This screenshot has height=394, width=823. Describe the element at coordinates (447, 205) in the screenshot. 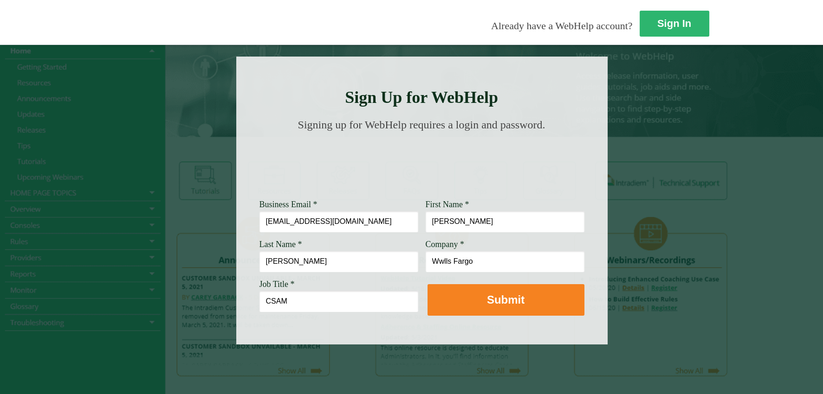

I see `span: First Name *` at that location.